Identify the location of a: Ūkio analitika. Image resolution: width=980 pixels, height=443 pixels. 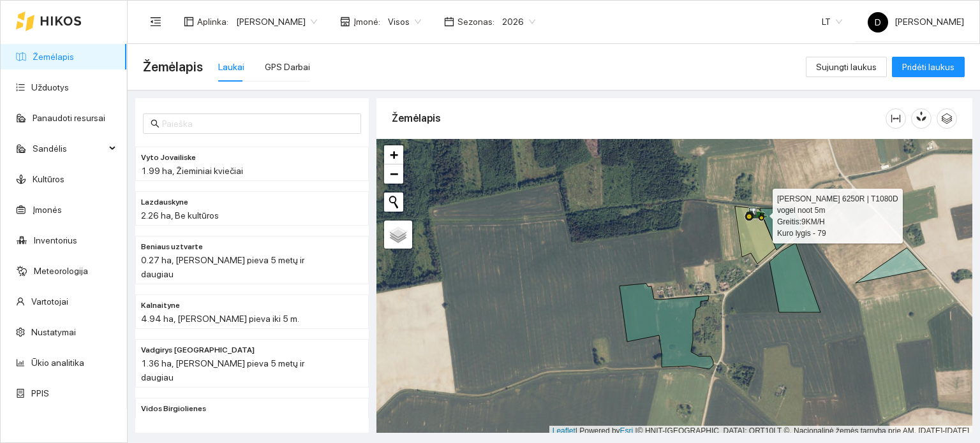
(58, 363).